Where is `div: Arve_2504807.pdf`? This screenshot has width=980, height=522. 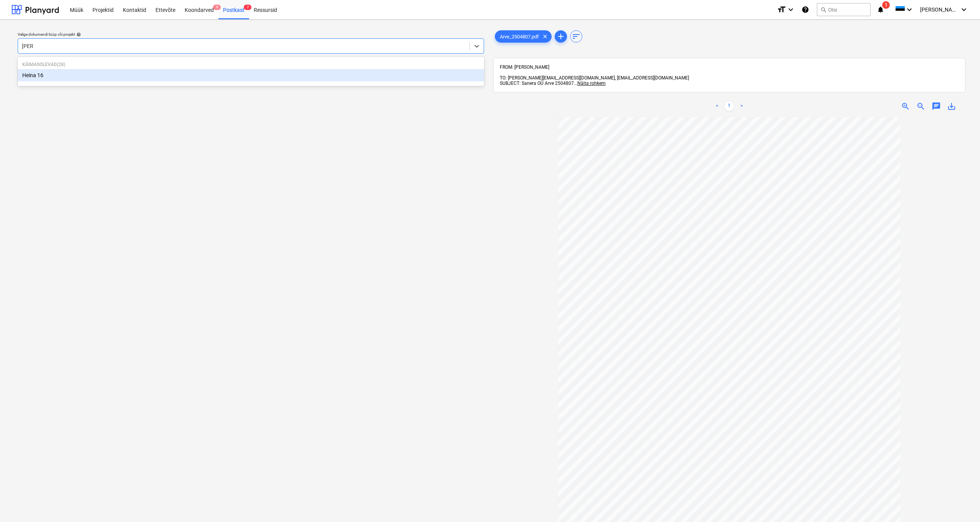
div: Arve_2504807.pdf is located at coordinates (523, 36).